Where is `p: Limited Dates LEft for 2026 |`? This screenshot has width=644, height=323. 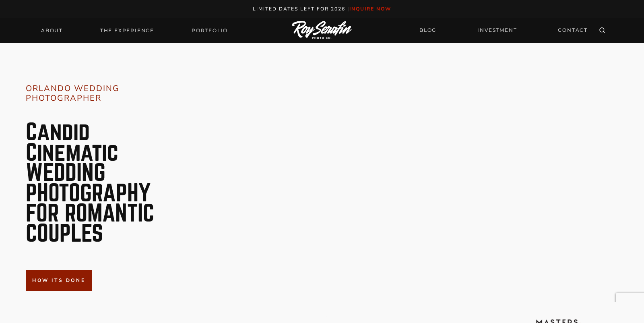 p: Limited Dates LEft for 2026 | is located at coordinates (322, 9).